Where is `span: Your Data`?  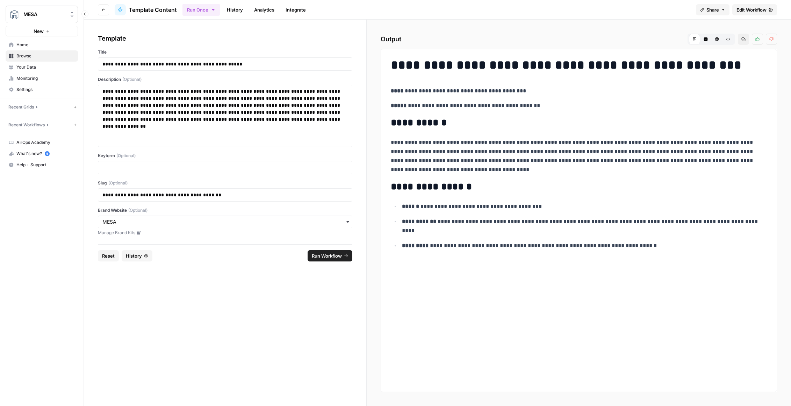
span: Your Data is located at coordinates (45, 67).